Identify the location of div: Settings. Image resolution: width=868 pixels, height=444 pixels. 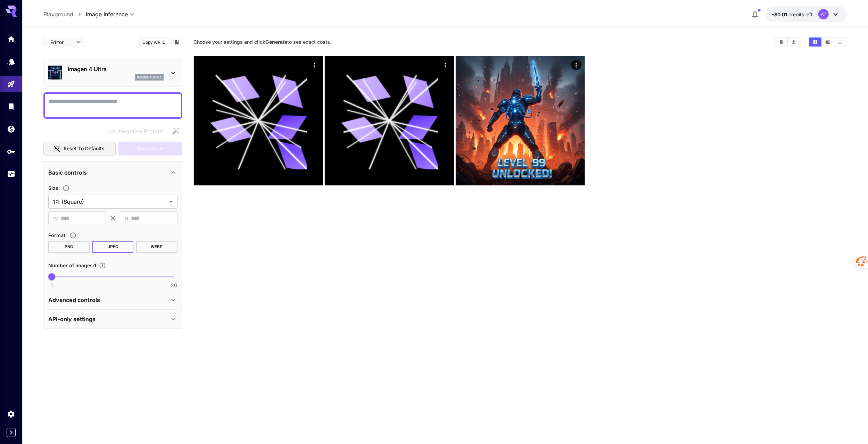
(11, 414).